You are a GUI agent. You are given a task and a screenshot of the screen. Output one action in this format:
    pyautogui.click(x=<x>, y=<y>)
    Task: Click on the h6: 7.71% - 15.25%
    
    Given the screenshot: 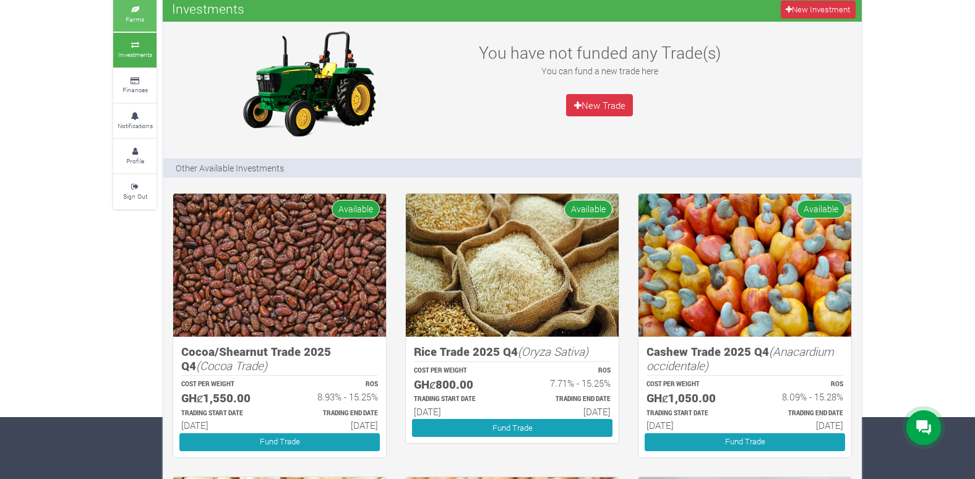 What is the action you would take?
    pyautogui.click(x=566, y=383)
    